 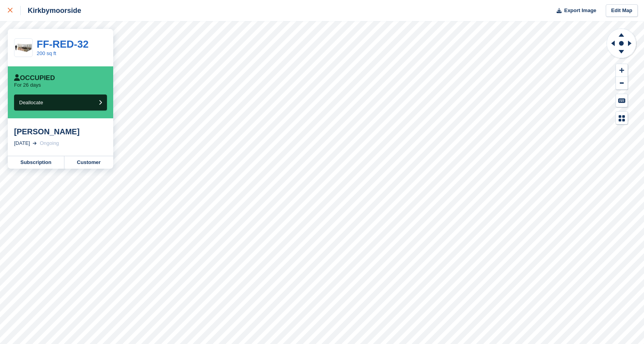 I want to click on p: For 26 days, so click(x=27, y=85).